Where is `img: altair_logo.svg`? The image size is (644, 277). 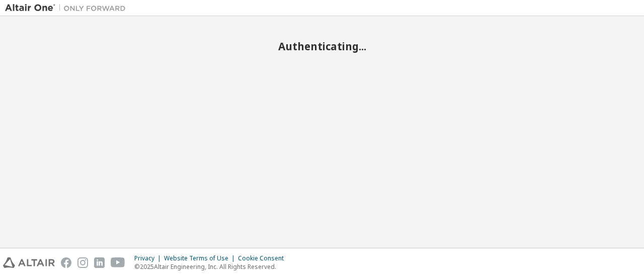
img: altair_logo.svg is located at coordinates (28, 262).